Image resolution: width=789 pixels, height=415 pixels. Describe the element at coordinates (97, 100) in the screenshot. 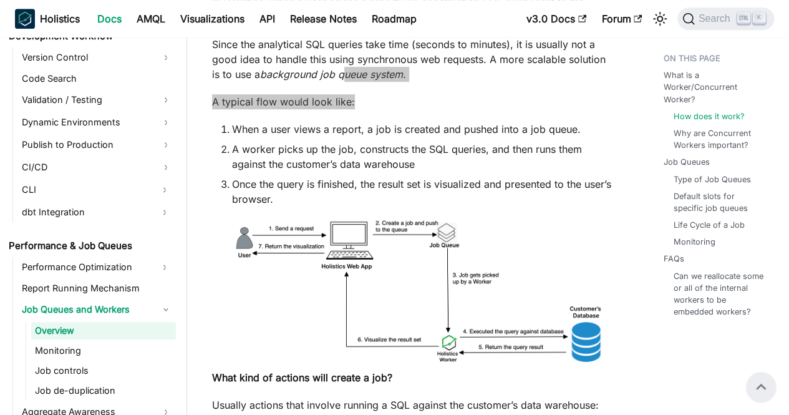

I see `a: Validation / Testing` at that location.